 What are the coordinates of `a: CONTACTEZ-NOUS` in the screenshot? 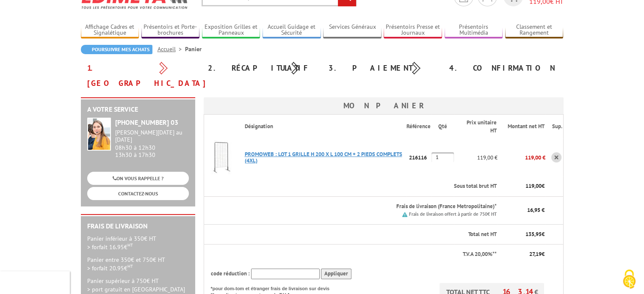 It's located at (138, 193).